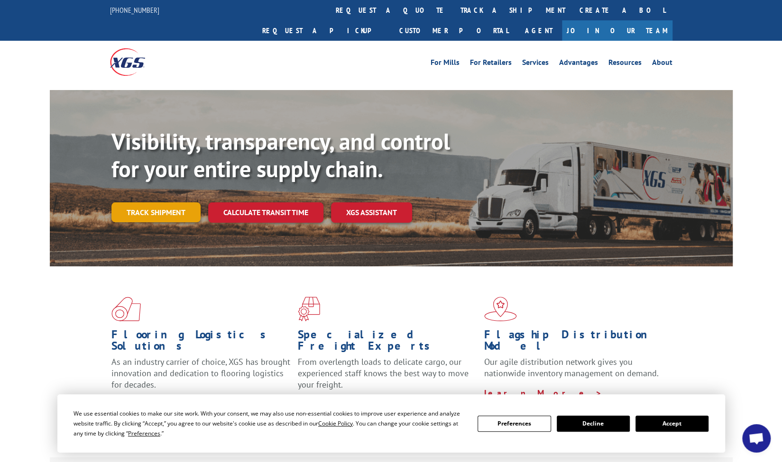  What do you see at coordinates (270, 423) in the screenshot?
I see `div: We use essential cookies to make our site work. With your consent, we may also use non-essential ...` at bounding box center [270, 423].